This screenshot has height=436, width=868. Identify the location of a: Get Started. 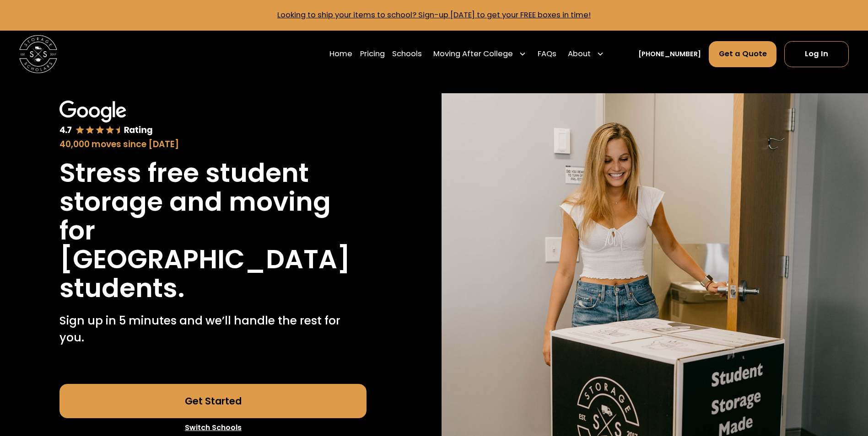
(213, 401).